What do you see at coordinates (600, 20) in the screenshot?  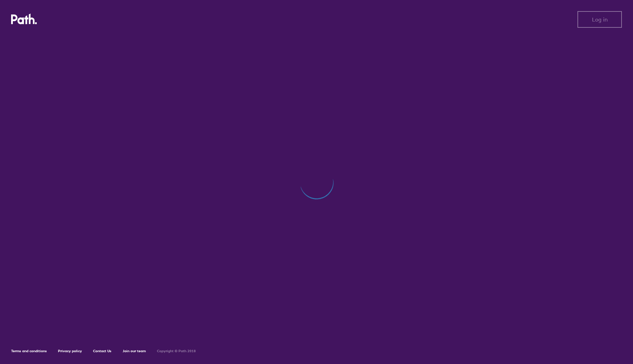 I see `button: Log in` at bounding box center [600, 20].